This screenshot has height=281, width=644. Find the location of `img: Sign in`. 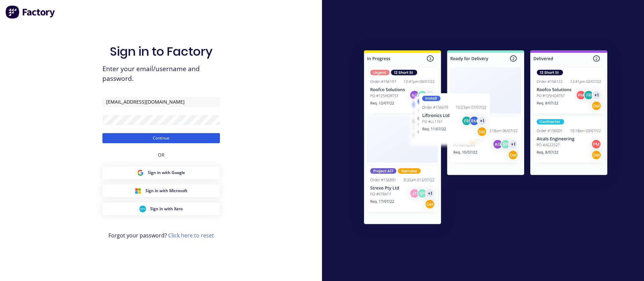

img: Sign in is located at coordinates (486, 138).